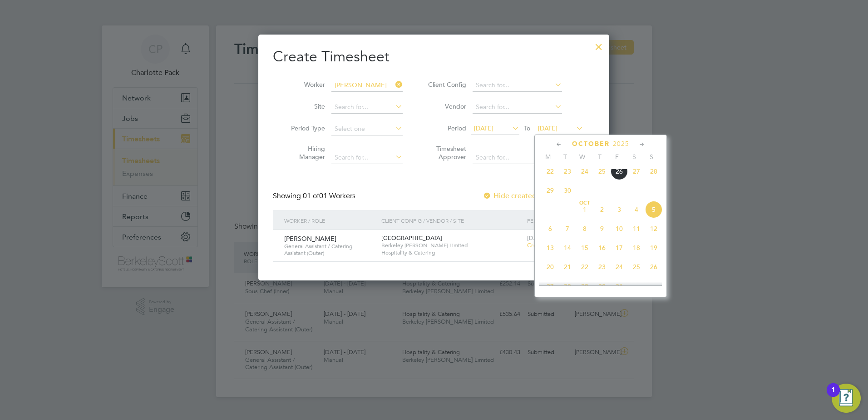 The image size is (868, 420). Describe the element at coordinates (329, 250) in the screenshot. I see `span: General Assistant / Catering Assistant (Outer)` at that location.